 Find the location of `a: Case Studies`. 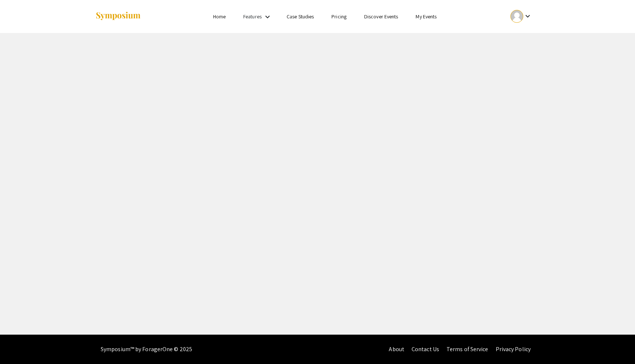

a: Case Studies is located at coordinates (300, 17).